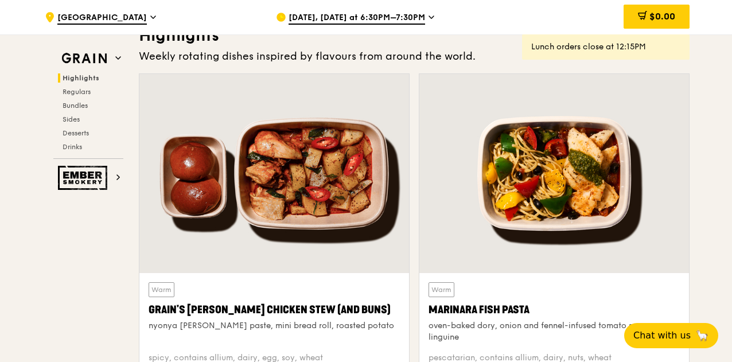 Image resolution: width=732 pixels, height=362 pixels. What do you see at coordinates (414, 56) in the screenshot?
I see `div: Weekly rotating dishes inspired by flavours from around the world.` at bounding box center [414, 56].